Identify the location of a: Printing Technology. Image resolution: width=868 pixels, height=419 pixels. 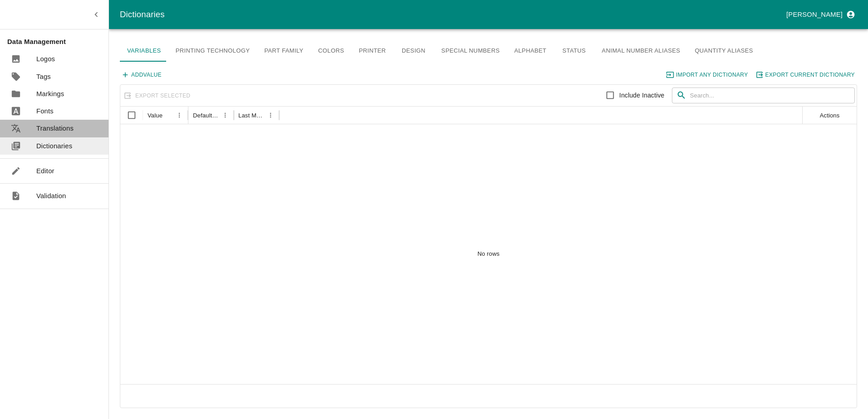
(213, 51).